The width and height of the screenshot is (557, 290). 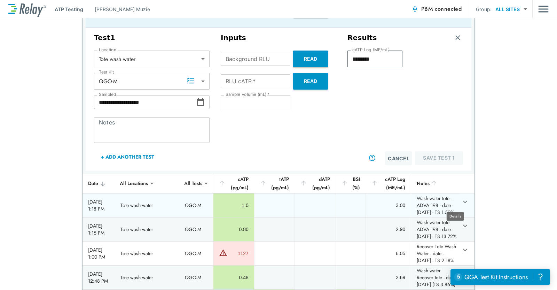 What do you see at coordinates (544, 9) in the screenshot?
I see `img: Drawer Icon` at bounding box center [544, 9].